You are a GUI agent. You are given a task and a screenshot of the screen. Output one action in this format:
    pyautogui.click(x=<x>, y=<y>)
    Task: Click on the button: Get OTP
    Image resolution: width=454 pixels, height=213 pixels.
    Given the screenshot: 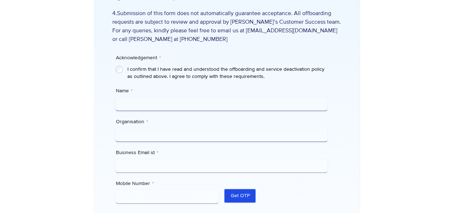 What is the action you would take?
    pyautogui.click(x=240, y=195)
    